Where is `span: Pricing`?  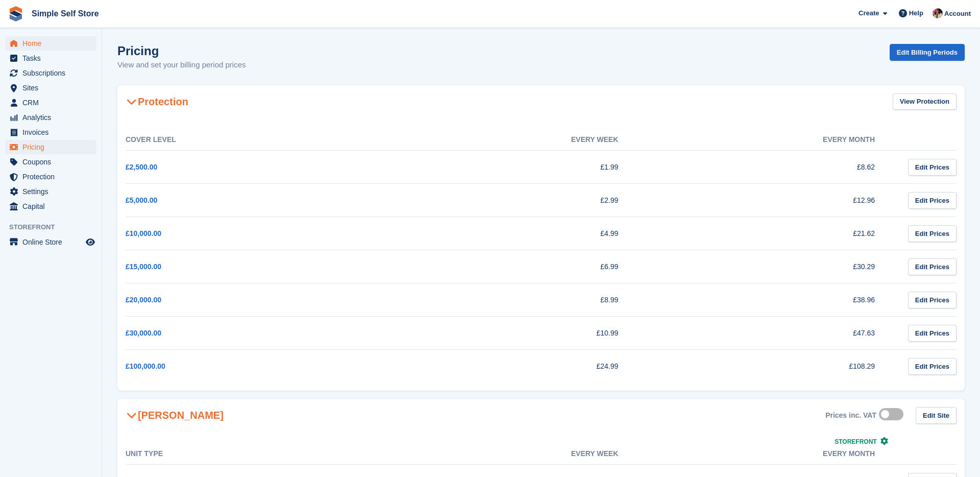 span: Pricing is located at coordinates (53, 147).